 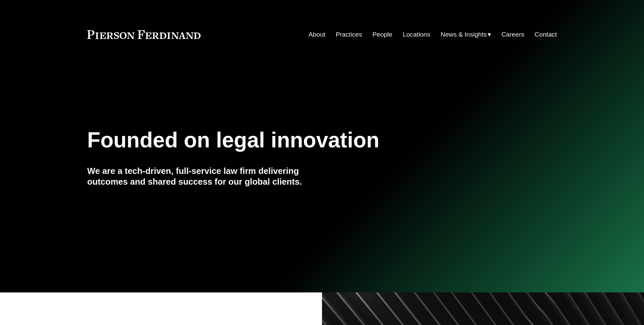 I want to click on a: Practices, so click(x=349, y=34).